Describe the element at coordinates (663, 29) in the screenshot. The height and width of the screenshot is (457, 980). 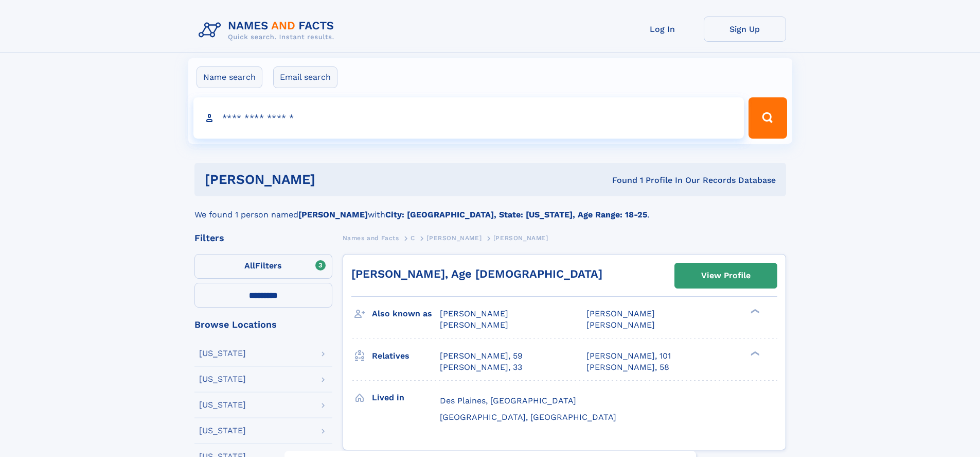
I see `a: Log In` at that location.